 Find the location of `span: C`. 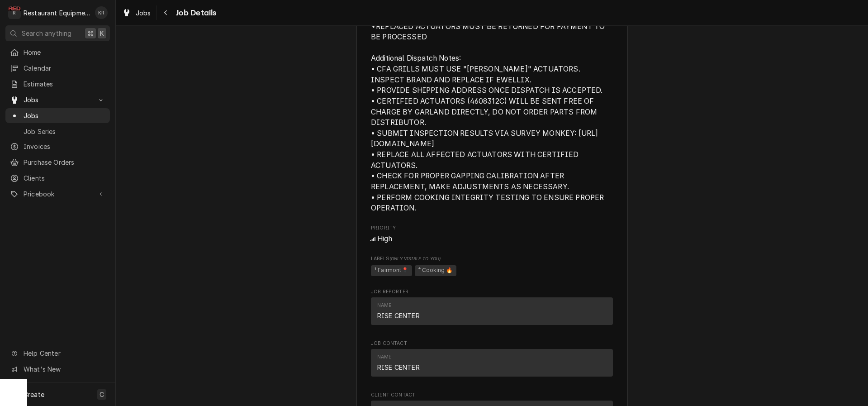

span: C is located at coordinates (101, 395).